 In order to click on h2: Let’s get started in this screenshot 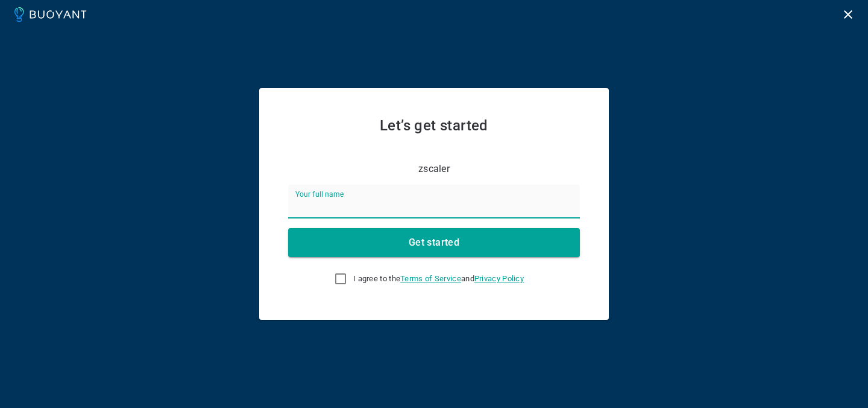, I will do `click(434, 125)`.